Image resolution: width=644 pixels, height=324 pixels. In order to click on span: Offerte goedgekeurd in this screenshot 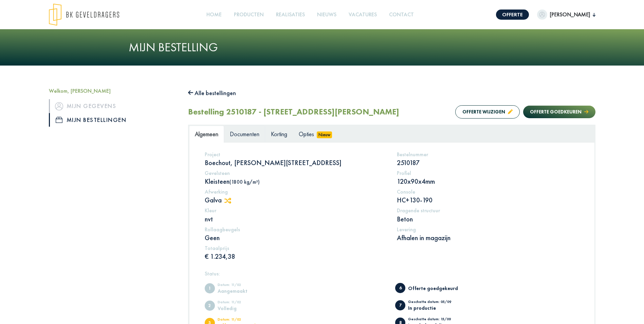, I will do `click(400, 288)`.